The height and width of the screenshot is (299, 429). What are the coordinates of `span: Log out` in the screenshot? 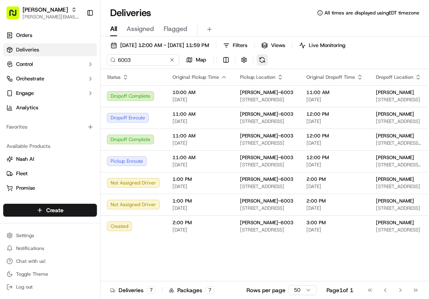 It's located at (24, 287).